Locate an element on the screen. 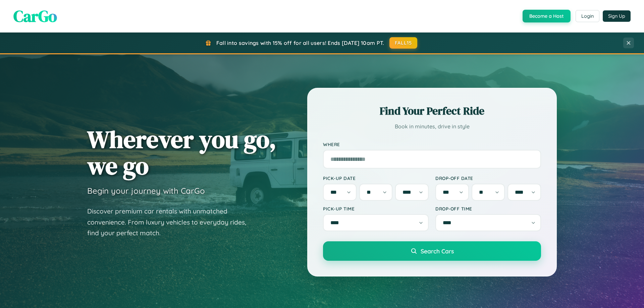  button: Search Cars is located at coordinates (432, 251).